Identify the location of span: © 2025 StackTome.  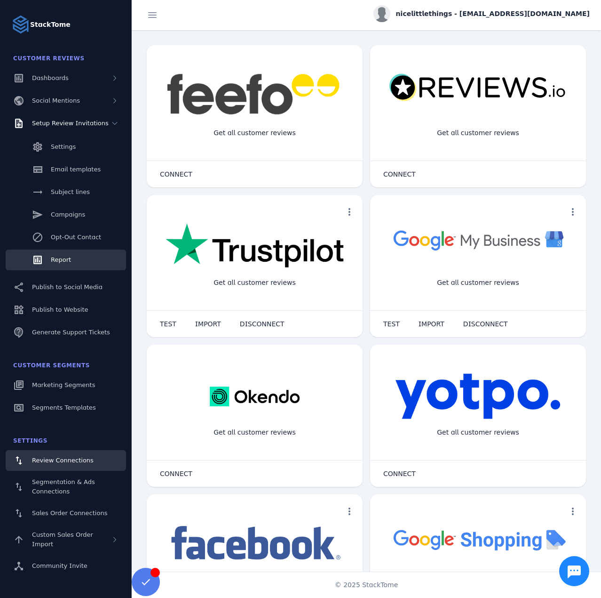
(367, 584).